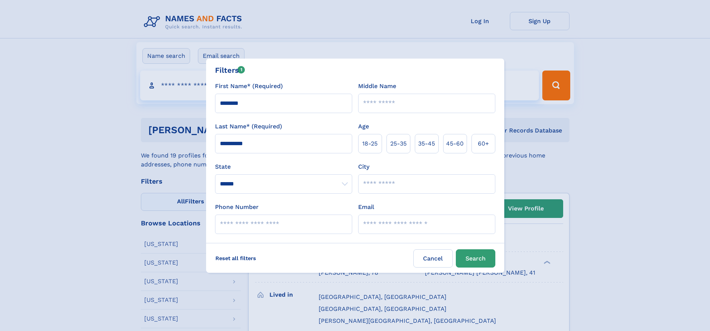 The width and height of the screenshot is (710, 331). What do you see at coordinates (230, 70) in the screenshot?
I see `div: Filters` at bounding box center [230, 70].